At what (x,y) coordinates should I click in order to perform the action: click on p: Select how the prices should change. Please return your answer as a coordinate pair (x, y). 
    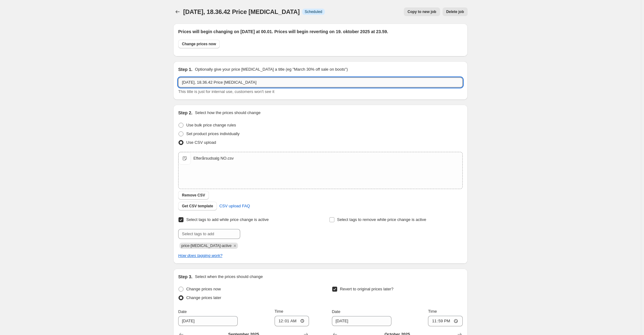
    Looking at the image, I should click on (228, 113).